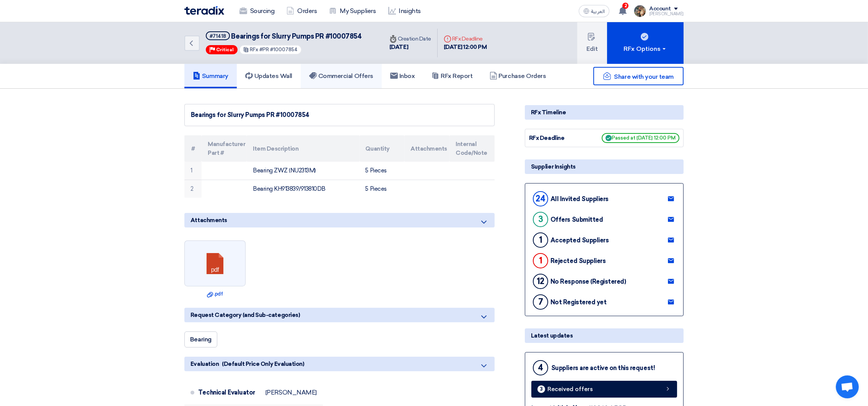 The image size is (868, 406). What do you see at coordinates (592, 43) in the screenshot?
I see `button: Edit` at bounding box center [592, 43].